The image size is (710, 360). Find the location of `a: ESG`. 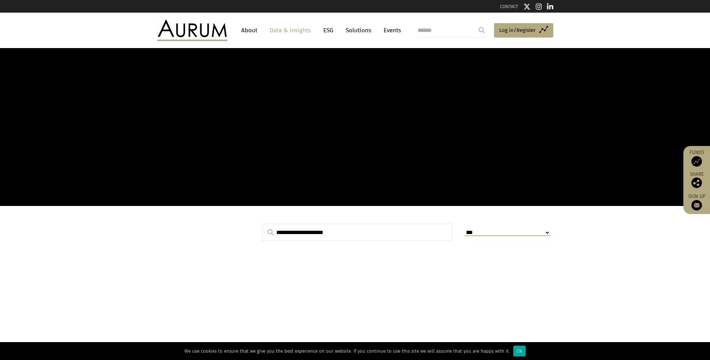

a: ESG is located at coordinates (328, 30).